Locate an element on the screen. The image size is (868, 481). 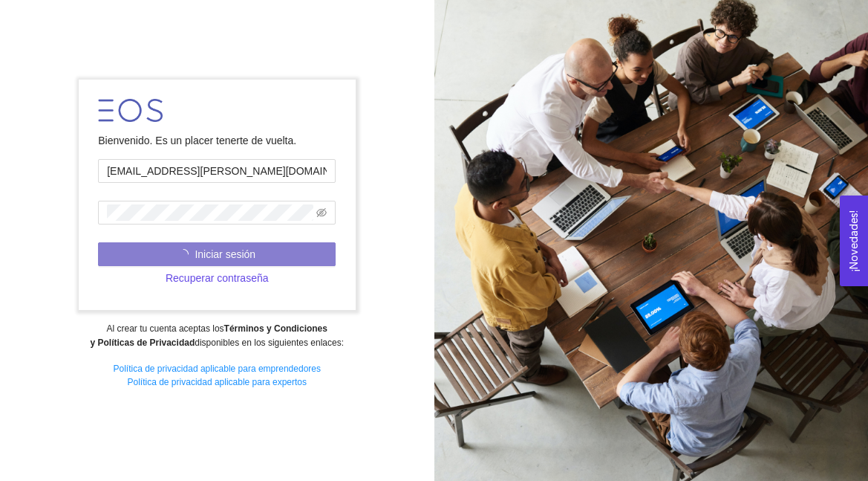
button: Open Feedback Widget is located at coordinates (854, 241).